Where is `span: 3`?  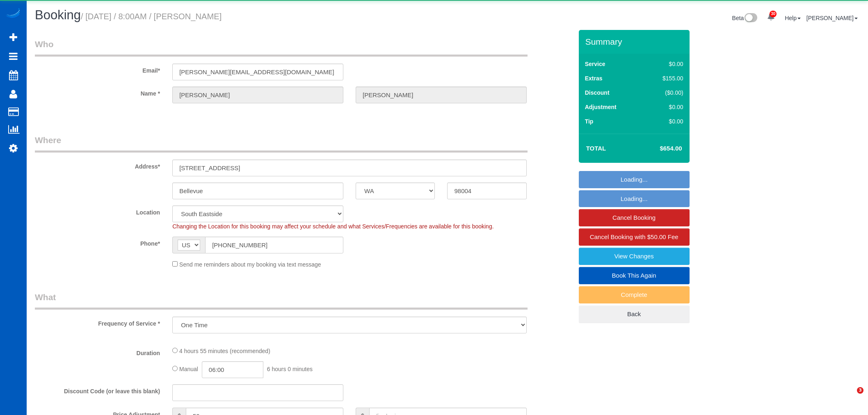 span: 3 is located at coordinates (860, 390).